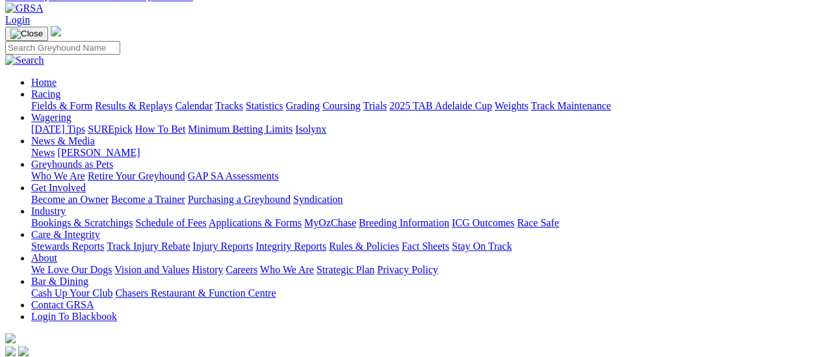 This screenshot has width=817, height=357. Describe the element at coordinates (421, 106) in the screenshot. I see `div: Racing` at that location.